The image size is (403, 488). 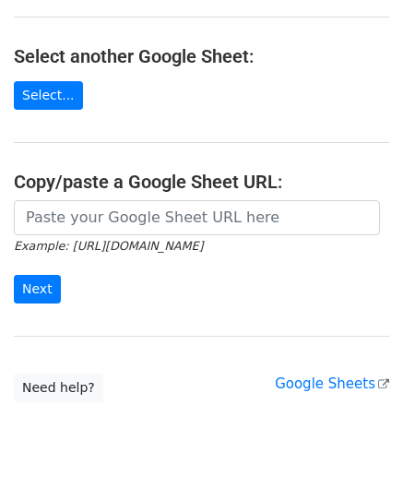 What do you see at coordinates (201, 182) in the screenshot?
I see `h4: Copy/paste a Google Sheet URL:` at bounding box center [201, 182].